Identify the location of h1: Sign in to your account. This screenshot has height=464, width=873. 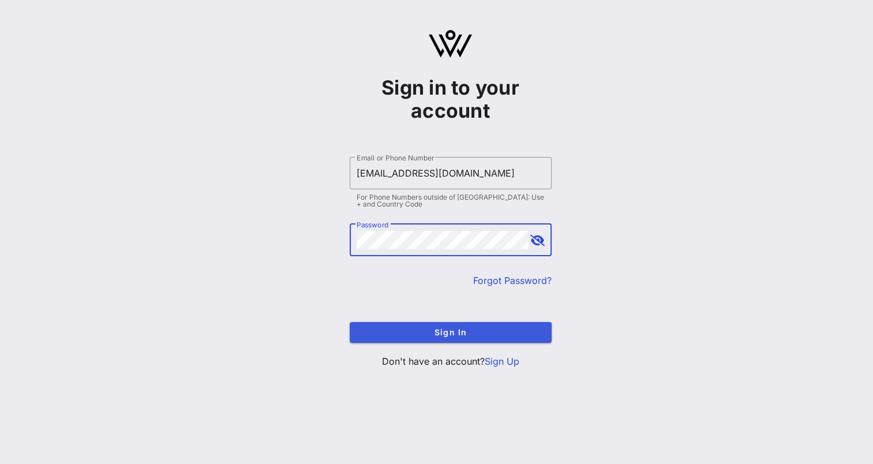
(451, 99).